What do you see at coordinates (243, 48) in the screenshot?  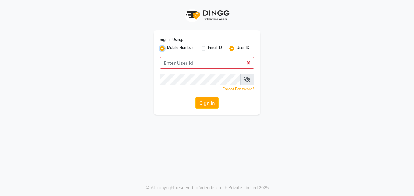 I see `label: User ID` at bounding box center [243, 48].